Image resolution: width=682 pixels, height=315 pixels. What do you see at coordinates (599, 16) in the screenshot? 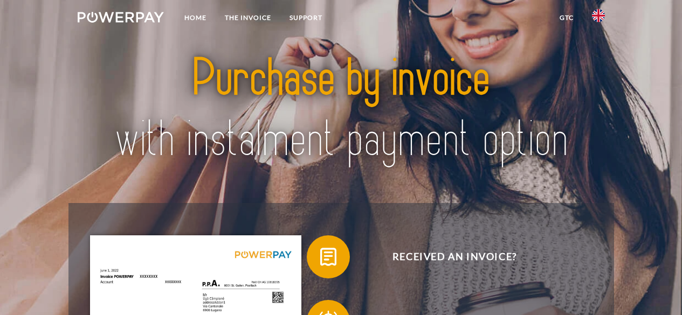
I see `img: en` at bounding box center [599, 16].